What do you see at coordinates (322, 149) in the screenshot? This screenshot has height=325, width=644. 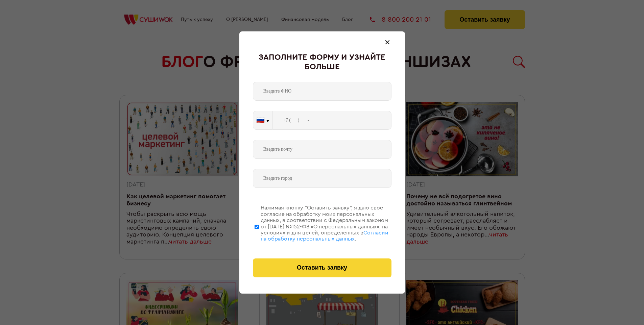 I see `input: Введите почту` at bounding box center [322, 149].